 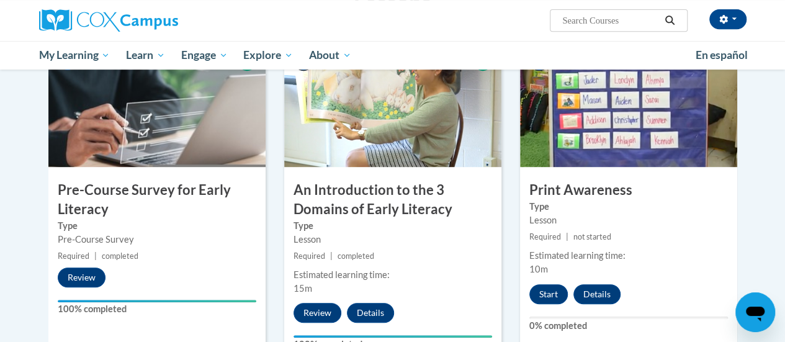 I want to click on a: My Learning, so click(x=74, y=55).